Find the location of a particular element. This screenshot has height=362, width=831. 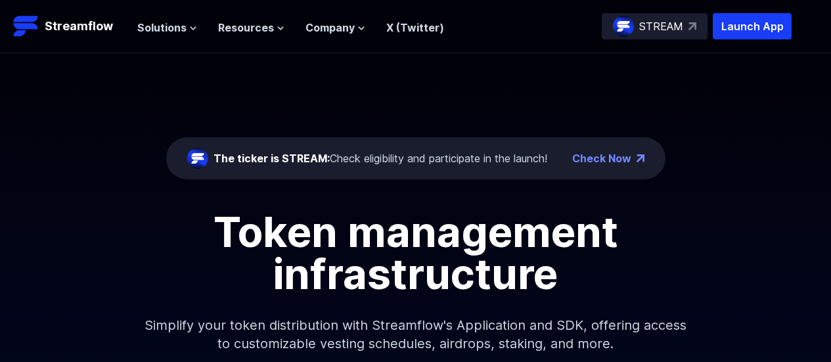

a: Launch App is located at coordinates (752, 26).